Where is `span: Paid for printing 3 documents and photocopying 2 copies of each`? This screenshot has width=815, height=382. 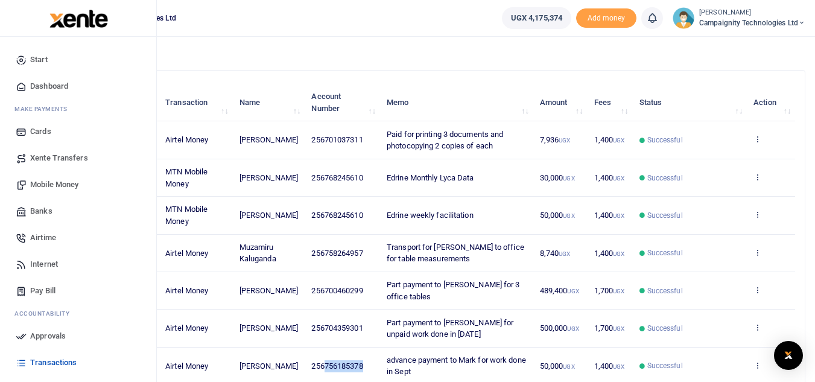
span: Paid for printing 3 documents and photocopying 2 copies of each is located at coordinates (444, 140).